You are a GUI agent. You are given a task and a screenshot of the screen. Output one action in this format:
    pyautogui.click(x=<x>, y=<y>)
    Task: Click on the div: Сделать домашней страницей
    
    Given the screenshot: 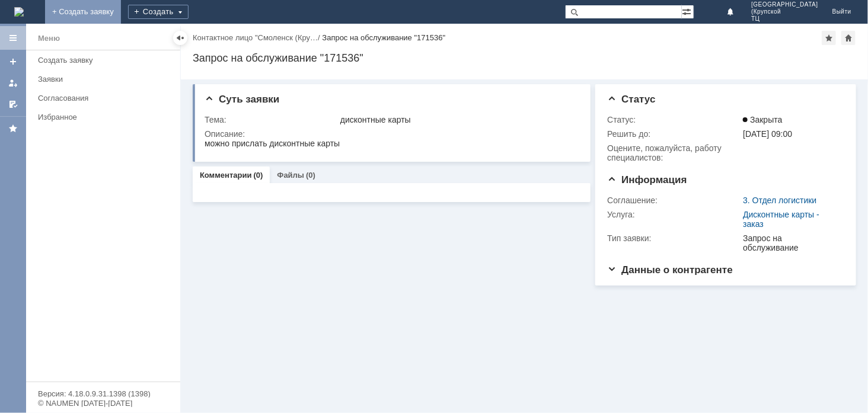 What is the action you would take?
    pyautogui.click(x=849, y=38)
    